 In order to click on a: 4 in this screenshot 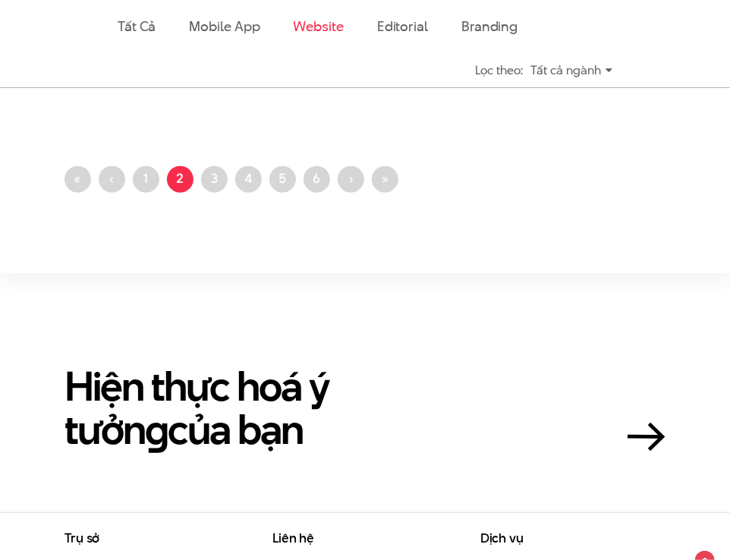, I will do `click(248, 179)`.